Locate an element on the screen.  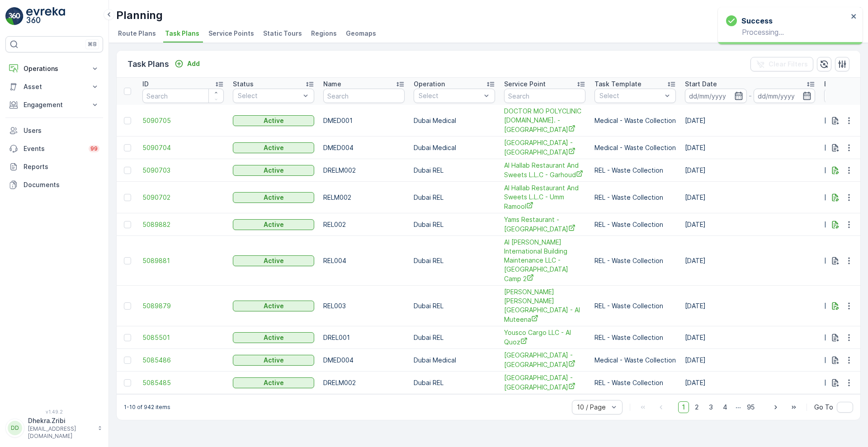
p: Service Point is located at coordinates (525, 84).